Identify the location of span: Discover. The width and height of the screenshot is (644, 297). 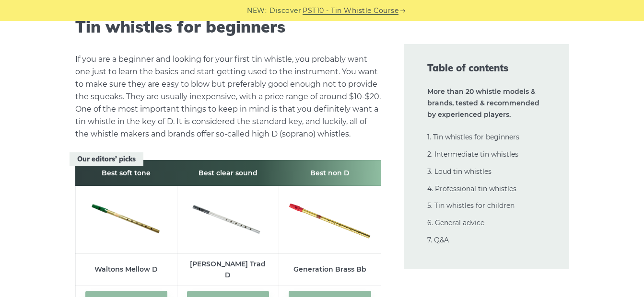
(285, 11).